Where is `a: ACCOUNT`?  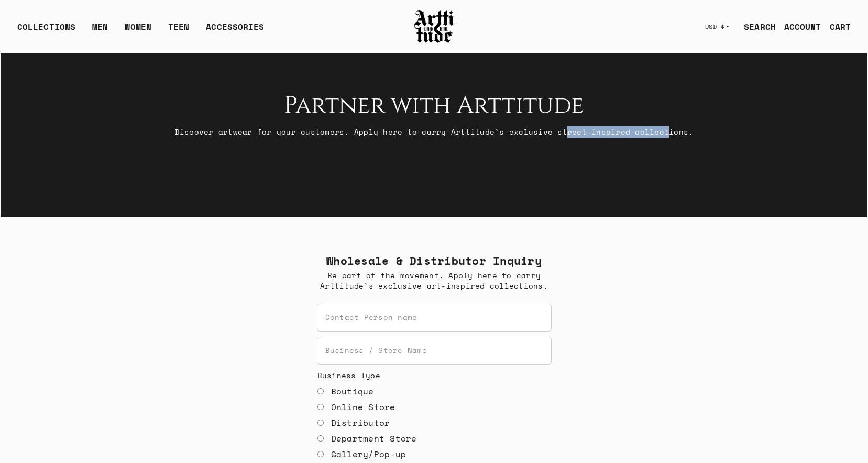 a: ACCOUNT is located at coordinates (799, 27).